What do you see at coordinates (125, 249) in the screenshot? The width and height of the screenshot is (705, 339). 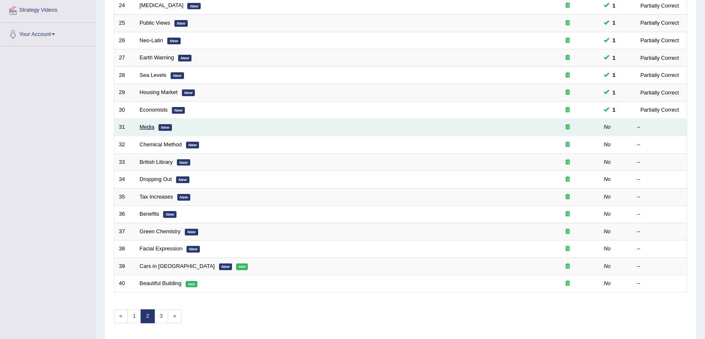 I see `td: 38` at bounding box center [125, 249].